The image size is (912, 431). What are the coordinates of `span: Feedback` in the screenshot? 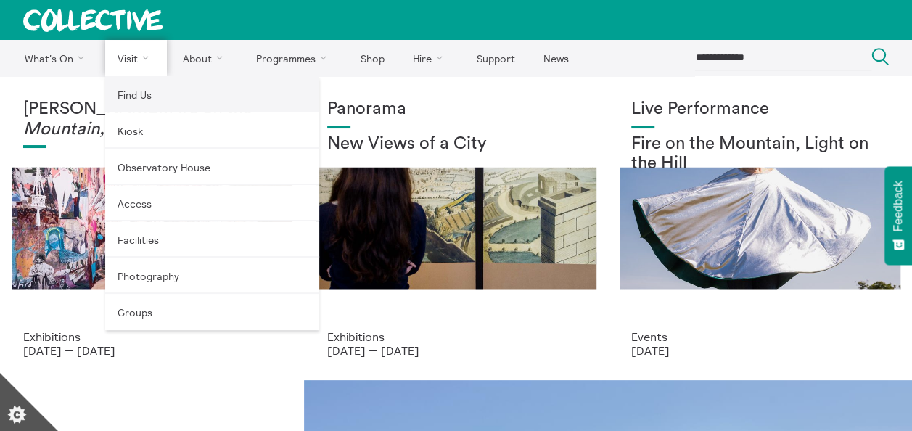 It's located at (899, 206).